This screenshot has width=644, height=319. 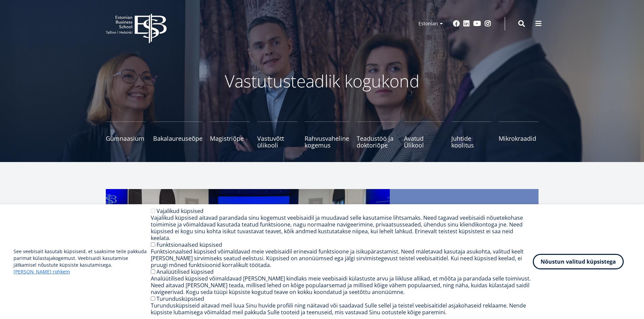 What do you see at coordinates (488, 24) in the screenshot?
I see `a: Instagram` at bounding box center [488, 24].